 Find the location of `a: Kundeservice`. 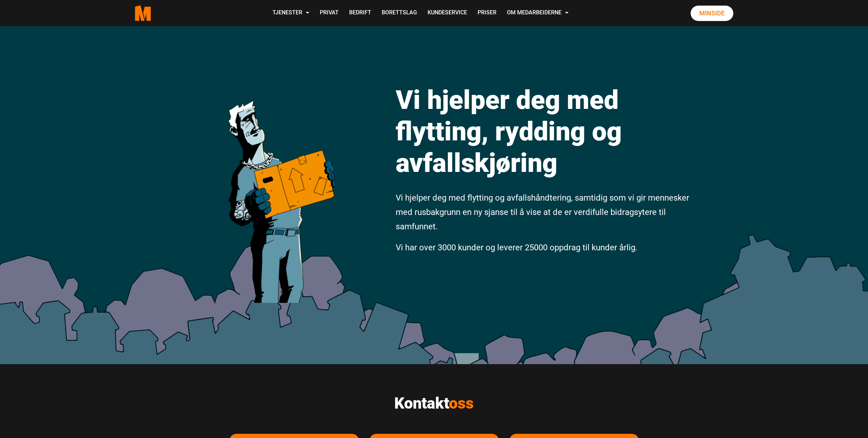

a: Kundeservice is located at coordinates (447, 13).